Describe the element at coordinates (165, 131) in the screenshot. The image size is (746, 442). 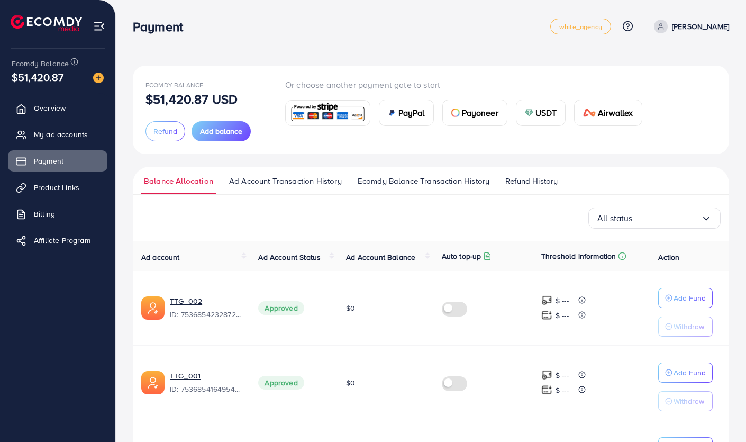
I see `button: Refund` at that location.